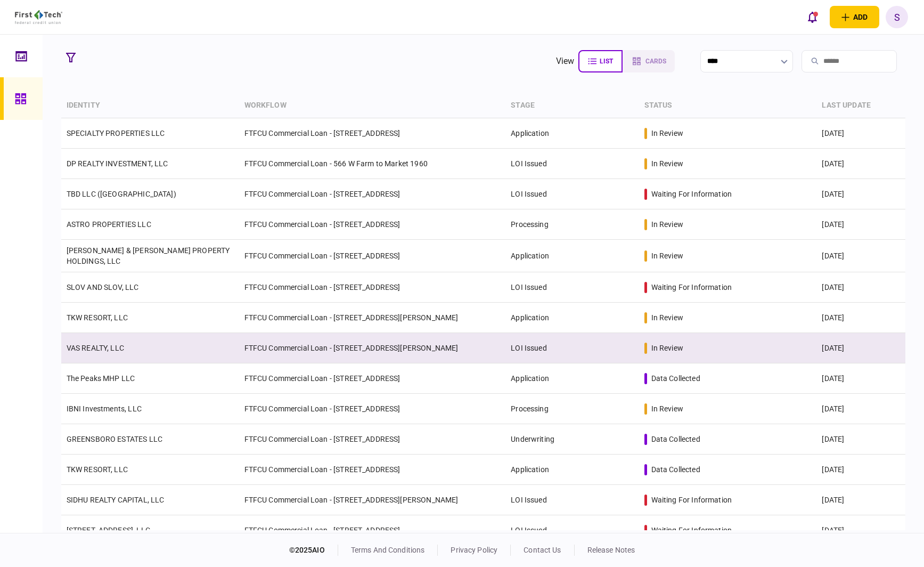 This screenshot has height=567, width=924. What do you see at coordinates (860, 106) in the screenshot?
I see `th: last update` at bounding box center [860, 106].